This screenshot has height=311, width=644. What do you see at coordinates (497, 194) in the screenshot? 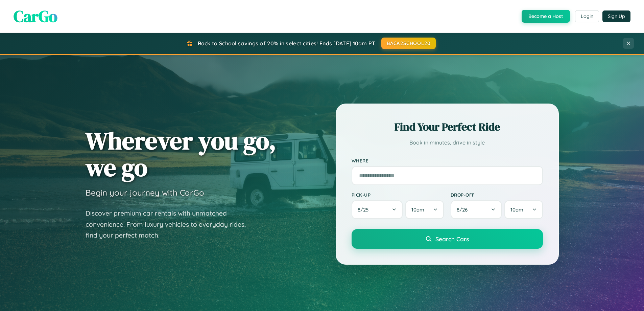
I see `label: Drop-off` at bounding box center [497, 194].